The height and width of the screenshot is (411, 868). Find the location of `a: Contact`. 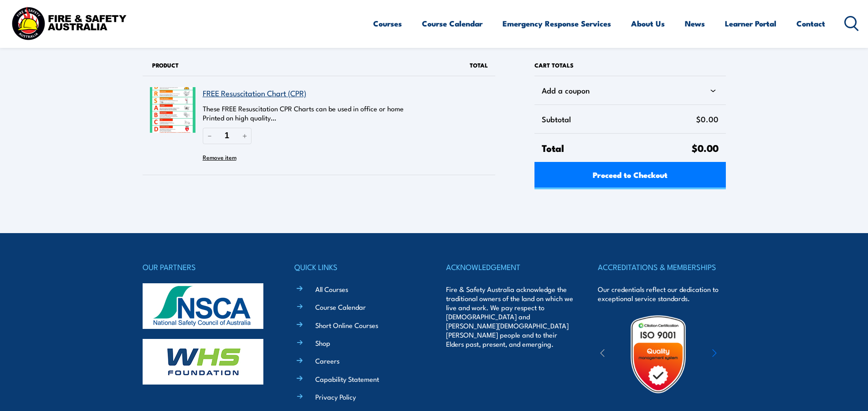

a: Contact is located at coordinates (810, 23).